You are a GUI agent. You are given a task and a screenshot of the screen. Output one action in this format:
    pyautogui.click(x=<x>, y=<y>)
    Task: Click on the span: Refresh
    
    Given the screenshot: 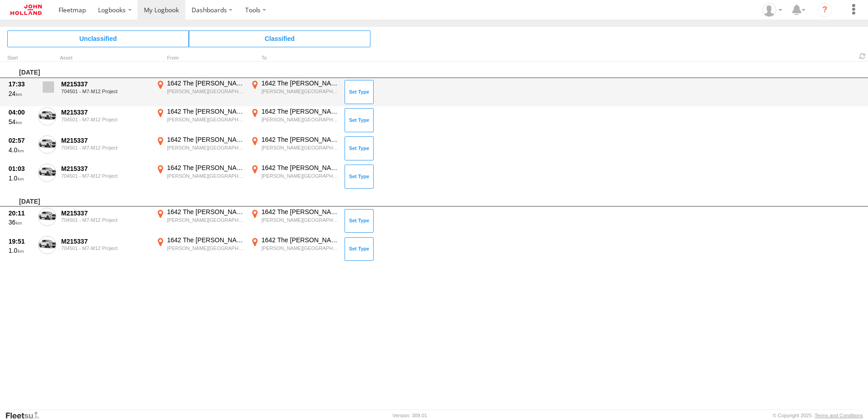 What is the action you would take?
    pyautogui.click(x=862, y=56)
    